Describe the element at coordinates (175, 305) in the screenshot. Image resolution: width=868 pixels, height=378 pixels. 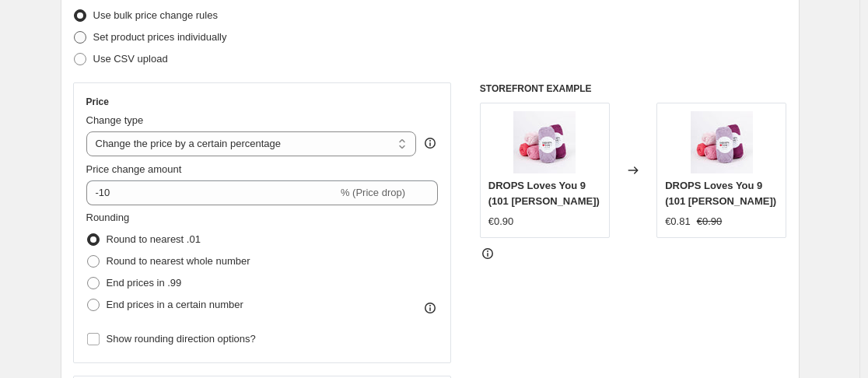
I see `span: End prices in a certain number` at that location.